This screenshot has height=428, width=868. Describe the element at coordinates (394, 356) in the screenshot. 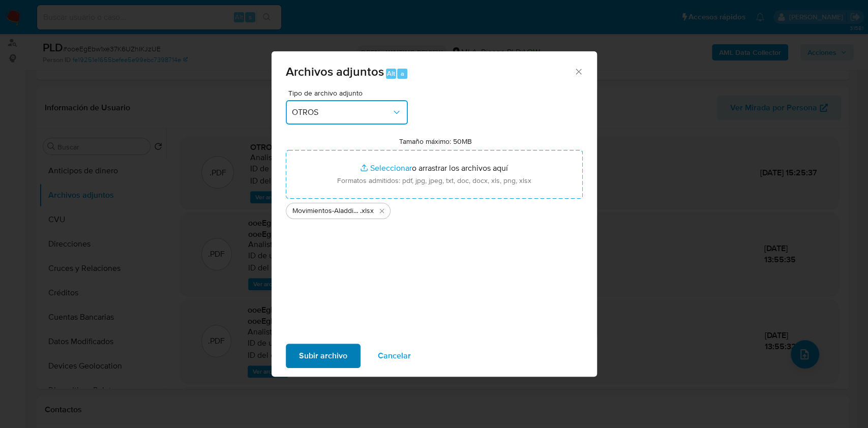

I see `span: Cancelar` at that location.